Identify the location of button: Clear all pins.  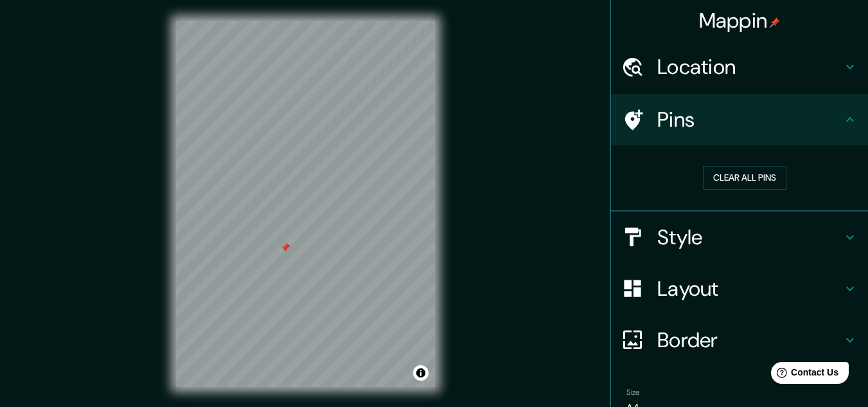
(745, 178).